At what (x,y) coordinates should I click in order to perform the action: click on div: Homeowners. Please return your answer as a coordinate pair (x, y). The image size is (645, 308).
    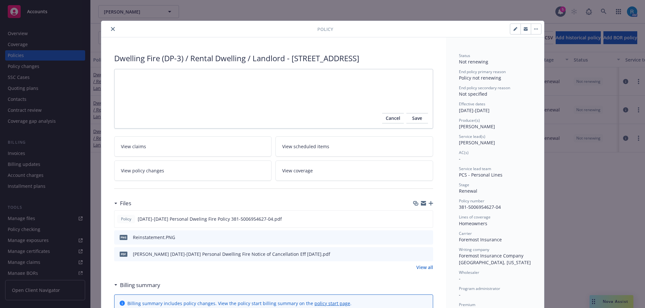
    Looking at the image, I should click on (495, 223).